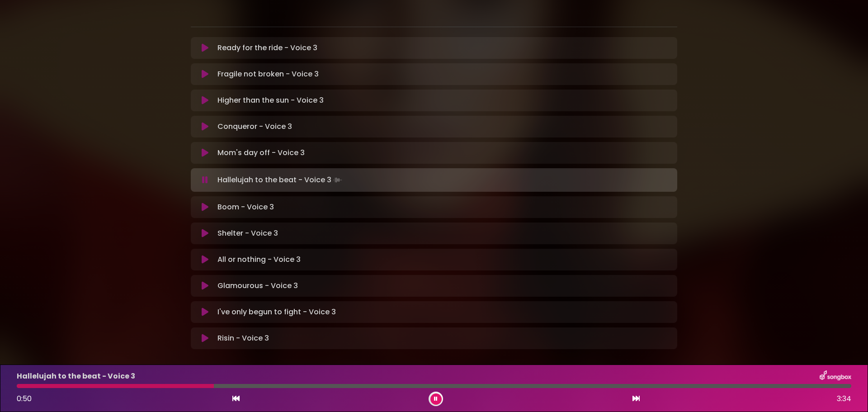 This screenshot has width=868, height=412. I want to click on p: Higher than the sun - Voice 3, so click(271, 101).